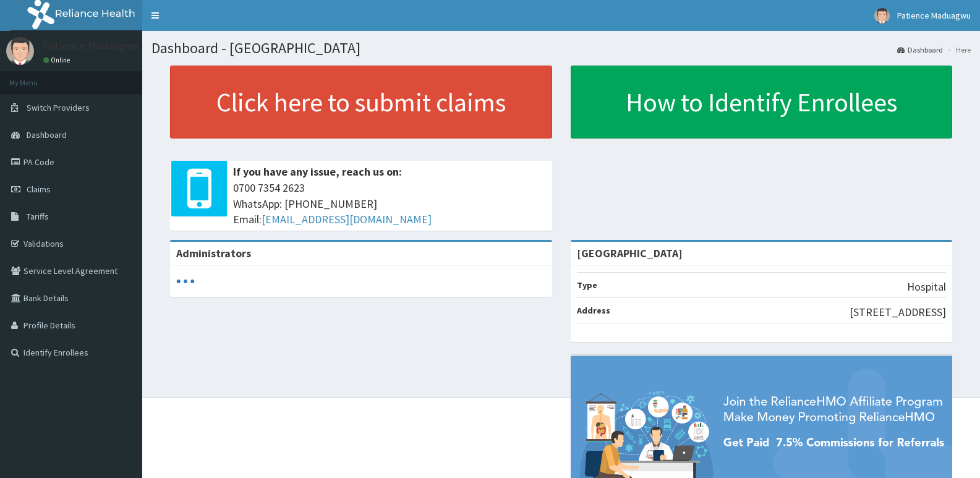 The width and height of the screenshot is (980, 478). I want to click on p: Patience Maduagwu, so click(91, 46).